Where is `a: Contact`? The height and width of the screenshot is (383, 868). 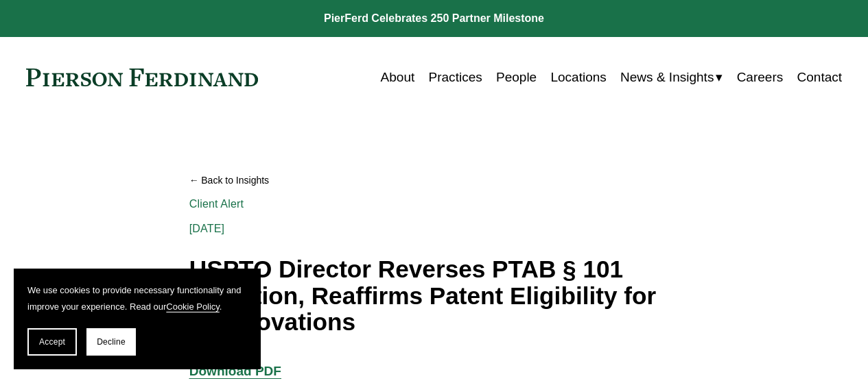
a: Contact is located at coordinates (820, 78).